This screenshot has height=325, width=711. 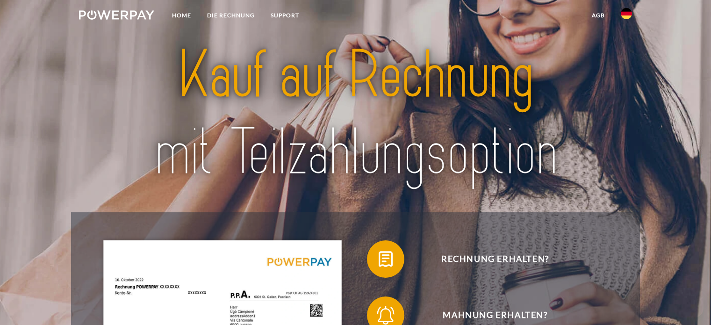 I want to click on a: Home, so click(x=181, y=15).